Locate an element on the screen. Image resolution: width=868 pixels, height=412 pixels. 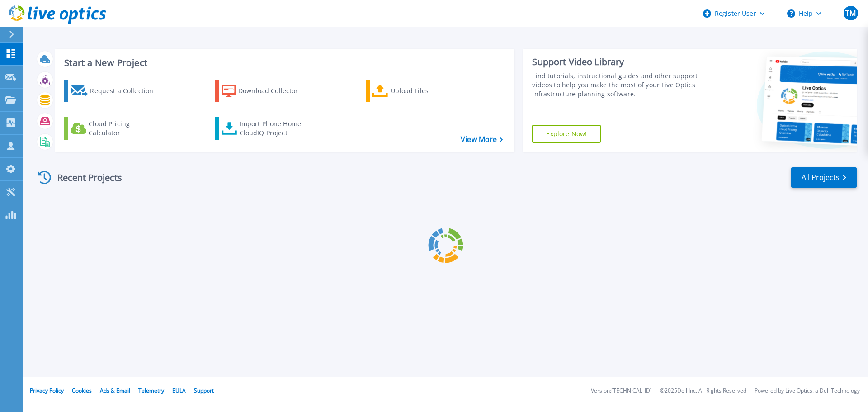
a: EULA is located at coordinates (179, 390).